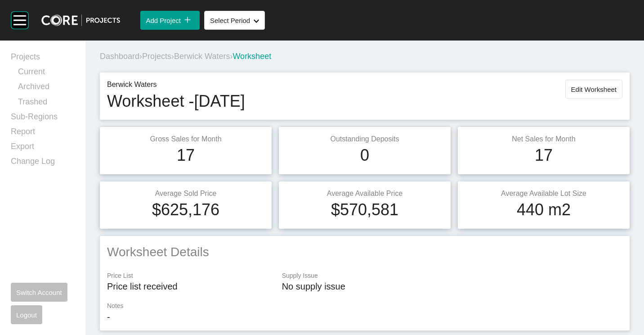 Image resolution: width=644 pixels, height=335 pixels. What do you see at coordinates (452, 286) in the screenshot?
I see `p: No supply issue` at bounding box center [452, 286].